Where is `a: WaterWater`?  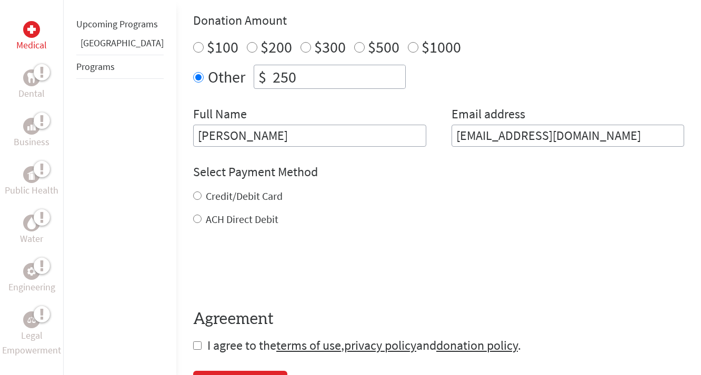 a: WaterWater is located at coordinates (32, 230).